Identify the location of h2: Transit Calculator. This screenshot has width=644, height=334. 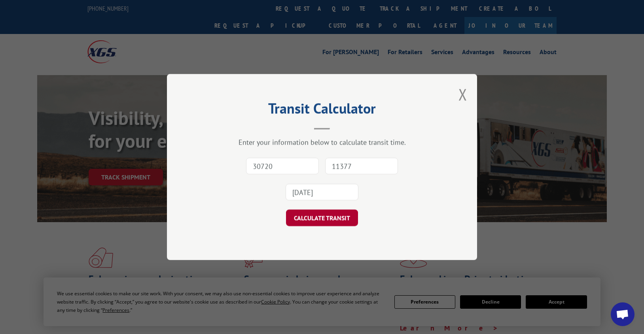
(322, 110).